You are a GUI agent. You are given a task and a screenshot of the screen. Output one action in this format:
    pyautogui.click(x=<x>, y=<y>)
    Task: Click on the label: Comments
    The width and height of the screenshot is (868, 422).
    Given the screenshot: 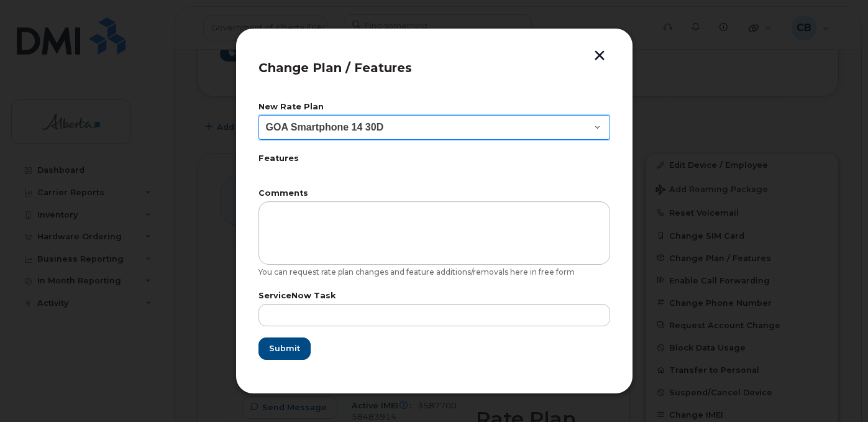 What is the action you would take?
    pyautogui.click(x=435, y=194)
    